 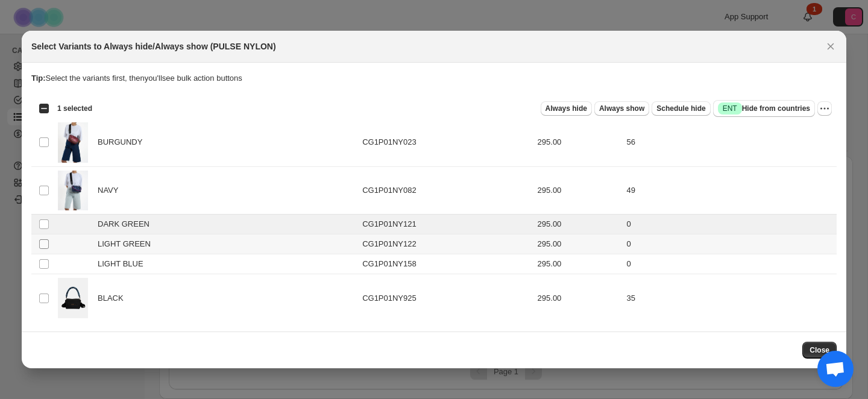 I want to click on span: Close, so click(x=819, y=350).